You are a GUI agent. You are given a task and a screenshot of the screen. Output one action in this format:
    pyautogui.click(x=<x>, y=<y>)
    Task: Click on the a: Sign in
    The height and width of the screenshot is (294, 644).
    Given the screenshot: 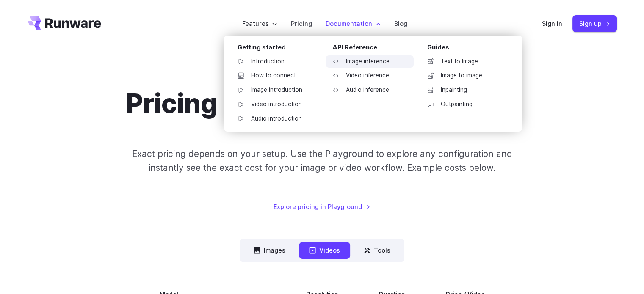 What is the action you would take?
    pyautogui.click(x=552, y=23)
    